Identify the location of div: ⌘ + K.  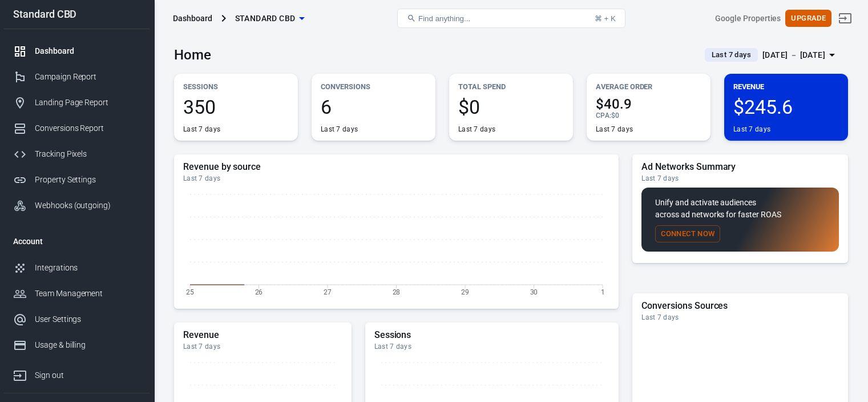
(605, 18).